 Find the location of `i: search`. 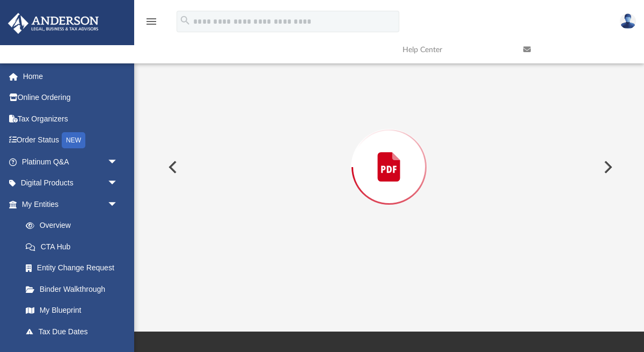

i: search is located at coordinates (185, 20).